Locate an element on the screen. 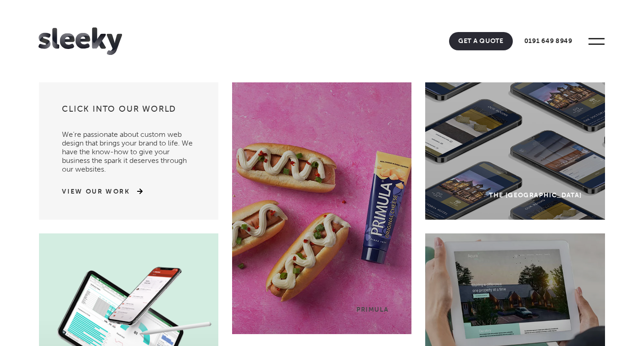 The height and width of the screenshot is (346, 644). img: Sleeky Web Design Newcastle is located at coordinates (80, 41).